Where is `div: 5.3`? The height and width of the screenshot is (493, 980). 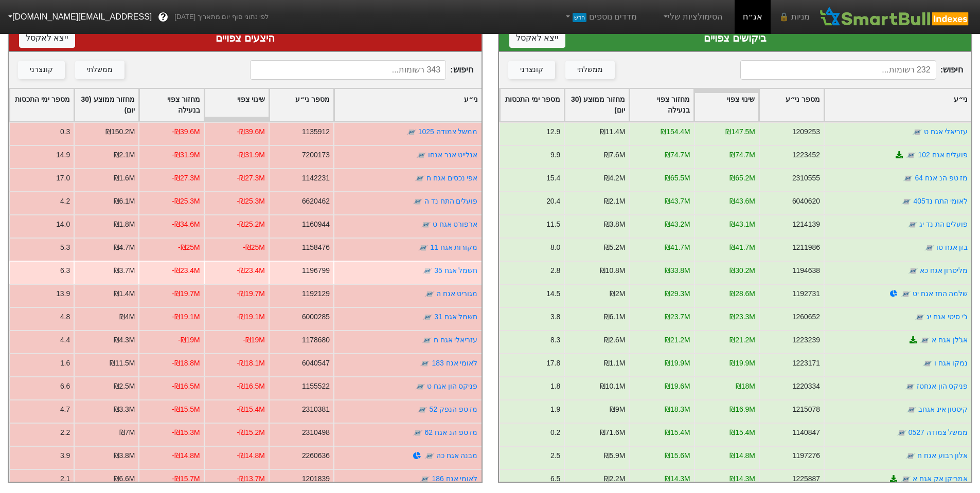 div: 5.3 is located at coordinates (65, 247).